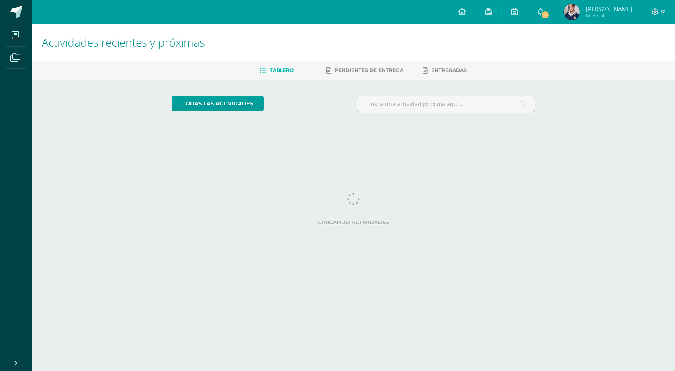  Describe the element at coordinates (572, 12) in the screenshot. I see `img: 90c0d22f052faa22fce558e2bdd87354.png` at that location.